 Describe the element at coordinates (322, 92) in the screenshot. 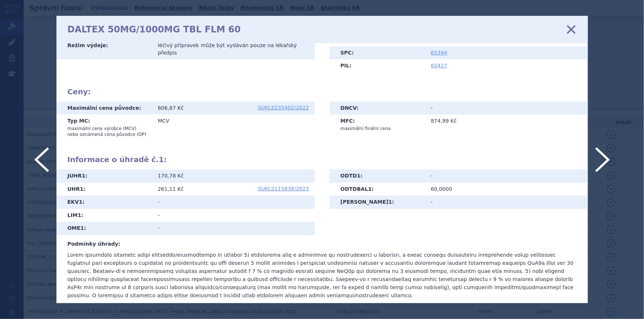

I see `h2: Ceny:` at that location.